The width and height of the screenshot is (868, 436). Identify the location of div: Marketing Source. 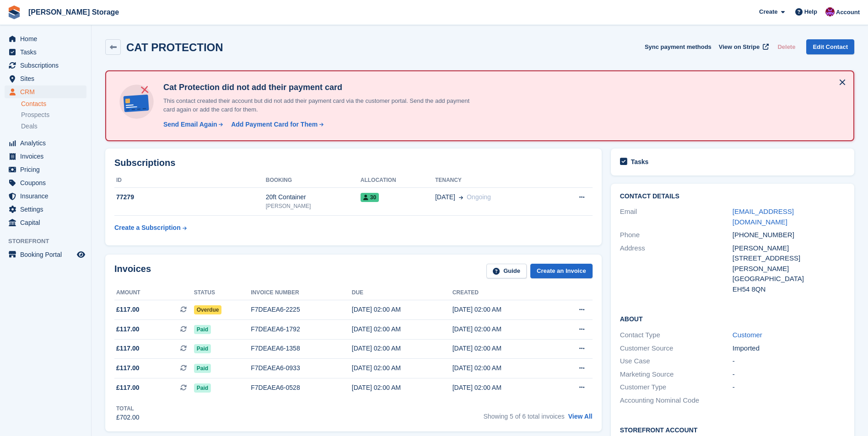
(677, 374).